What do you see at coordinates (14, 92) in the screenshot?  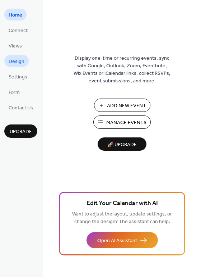 I see `span: Form` at bounding box center [14, 92].